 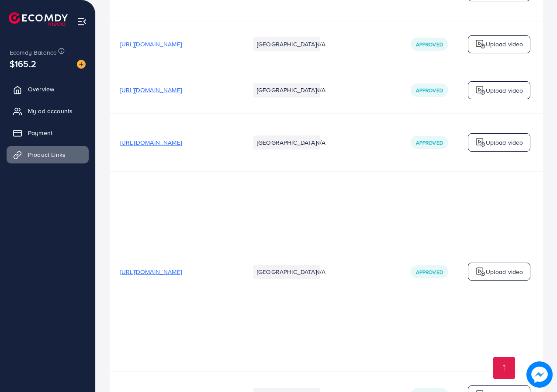 What do you see at coordinates (40, 133) in the screenshot?
I see `span: Payment` at bounding box center [40, 133].